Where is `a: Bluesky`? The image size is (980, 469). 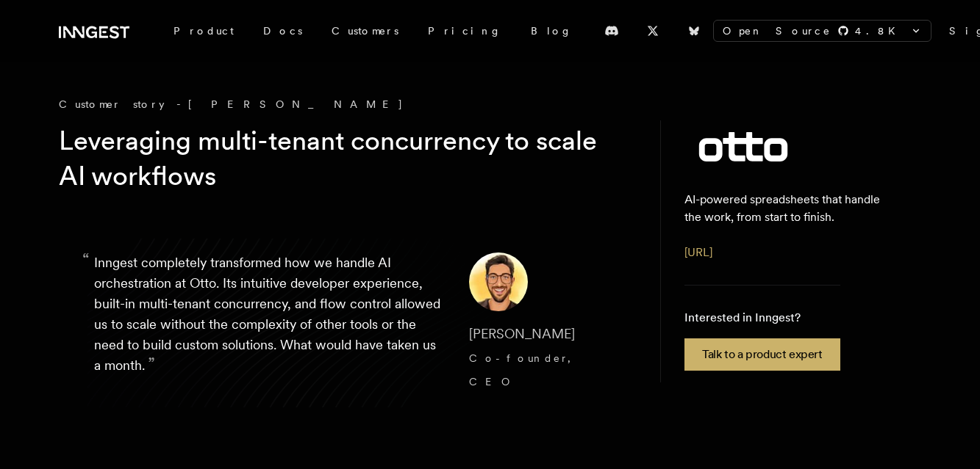
a: Bluesky is located at coordinates (694, 31).